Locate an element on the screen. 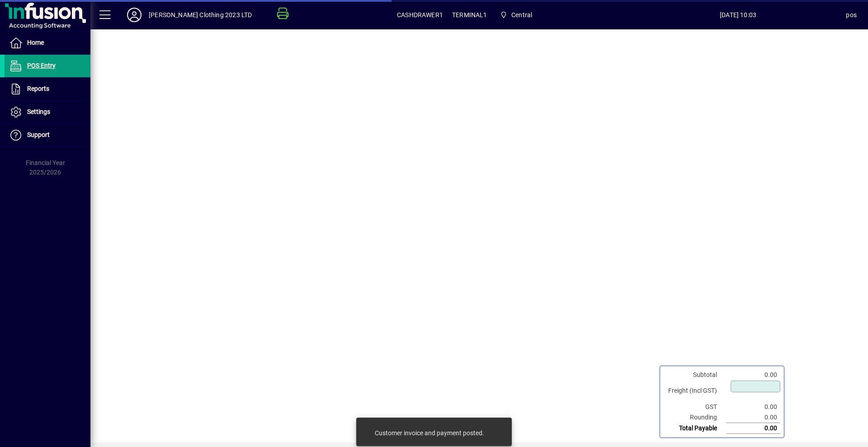 This screenshot has width=868, height=447. td: Total Payable is located at coordinates (696, 429).